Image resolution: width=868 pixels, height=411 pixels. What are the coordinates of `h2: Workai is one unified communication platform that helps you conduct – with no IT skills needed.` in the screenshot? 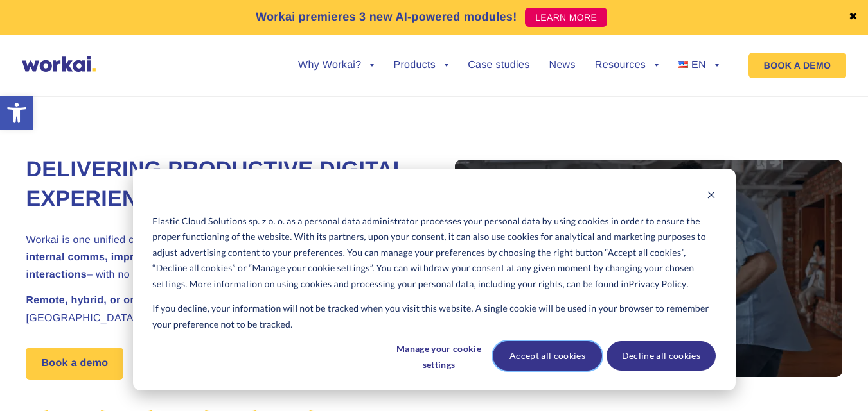 It's located at (225, 258).